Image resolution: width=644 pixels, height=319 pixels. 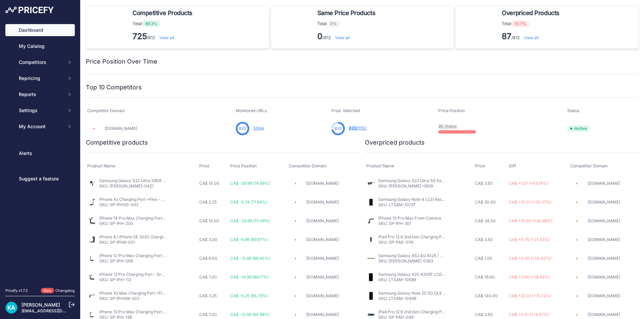 I want to click on a: iPhone Xs Charging Port +Flex - Black (OEM New), so click(x=147, y=199).